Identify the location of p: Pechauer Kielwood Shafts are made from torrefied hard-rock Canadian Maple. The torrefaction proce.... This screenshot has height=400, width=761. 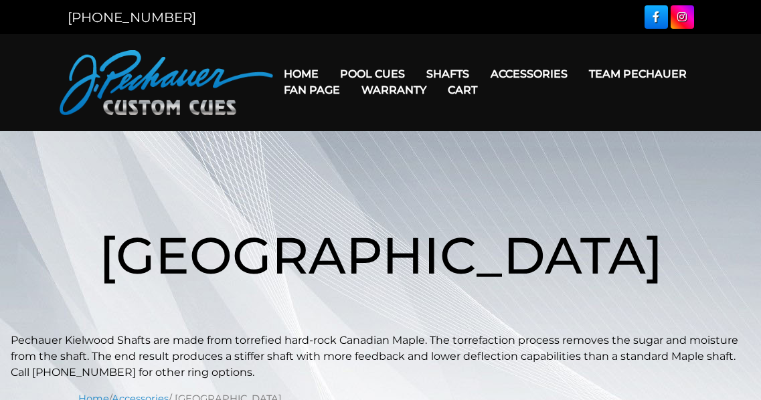
(380, 357).